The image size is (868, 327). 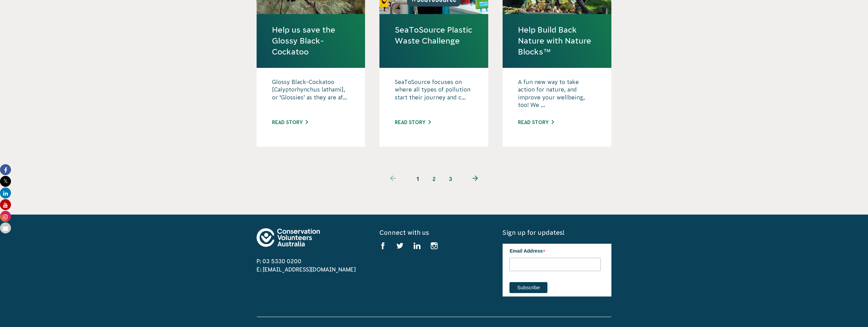 I want to click on p: A fun new way to take action for nature, and improve your wellbeing, too! We ..., so click(x=557, y=95).